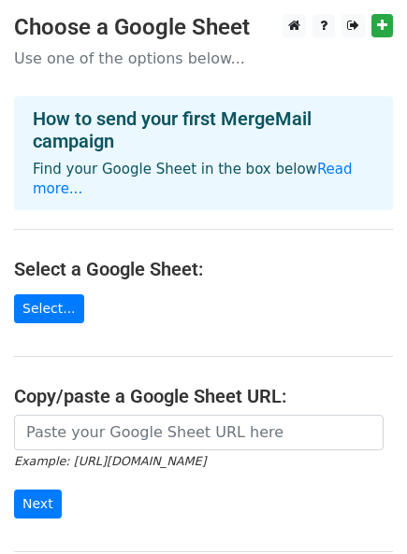 This screenshot has height=554, width=407. Describe the element at coordinates (203, 396) in the screenshot. I see `h4: Copy/paste a Google Sheet URL:` at that location.